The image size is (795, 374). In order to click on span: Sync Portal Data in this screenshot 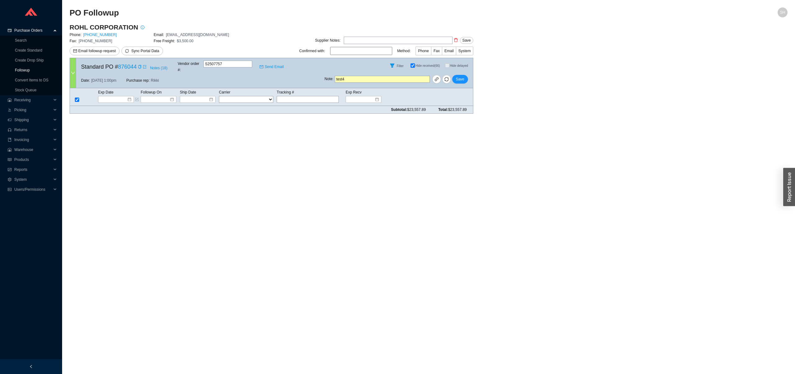, I will do `click(145, 51)`.